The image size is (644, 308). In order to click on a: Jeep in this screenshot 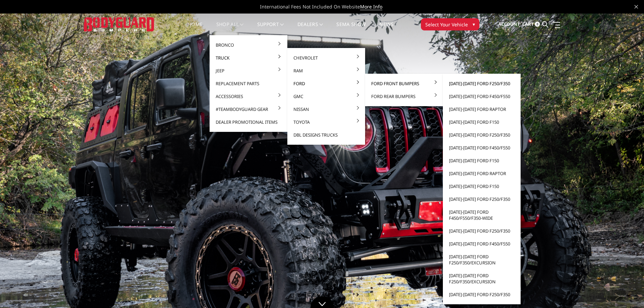, I will do `click(248, 71)`.